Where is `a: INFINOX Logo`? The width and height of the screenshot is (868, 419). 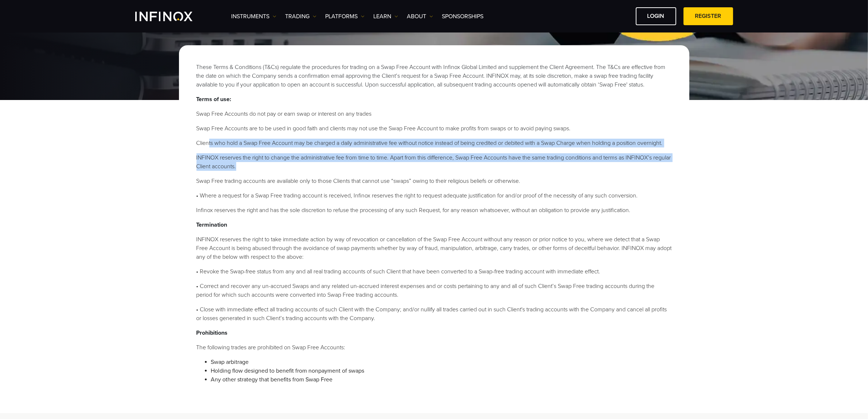 a: INFINOX Logo is located at coordinates (172, 17).